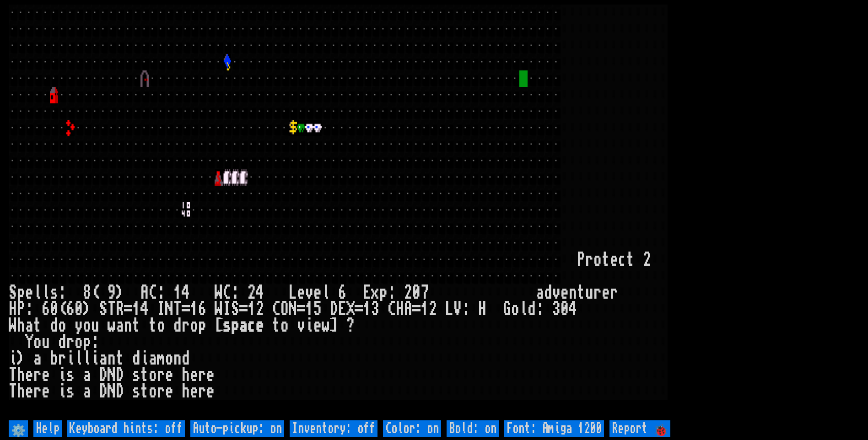 The height and width of the screenshot is (440, 868). What do you see at coordinates (458, 309) in the screenshot?
I see `div: V` at bounding box center [458, 309].